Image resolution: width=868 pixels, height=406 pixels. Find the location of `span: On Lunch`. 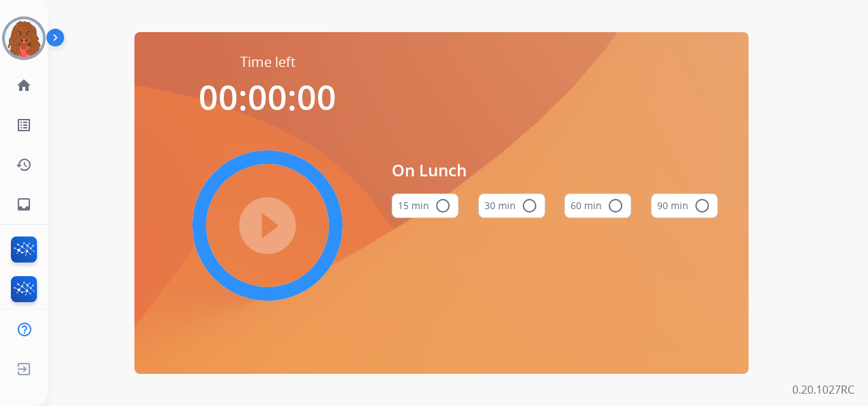

span: On Lunch is located at coordinates (555, 170).